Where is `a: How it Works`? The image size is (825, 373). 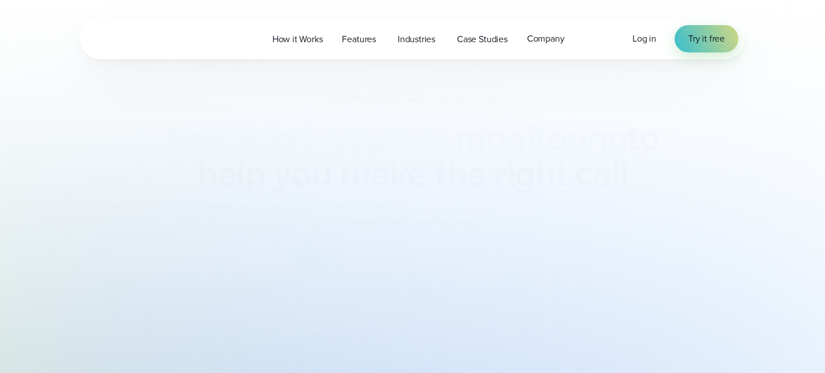
a: How it Works is located at coordinates (297, 39).